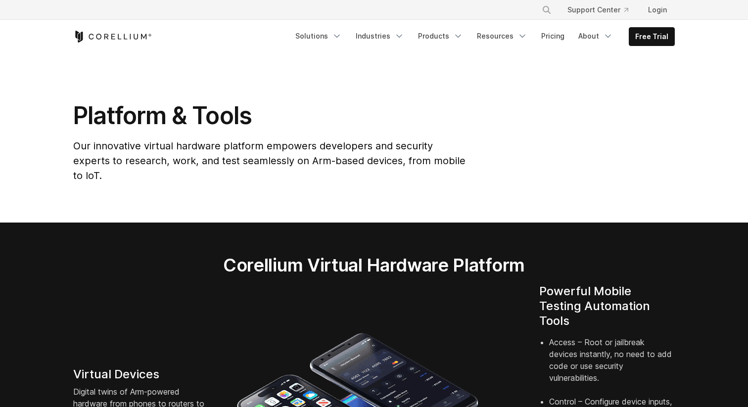 This screenshot has height=407, width=748. I want to click on a: Corellium Home, so click(112, 37).